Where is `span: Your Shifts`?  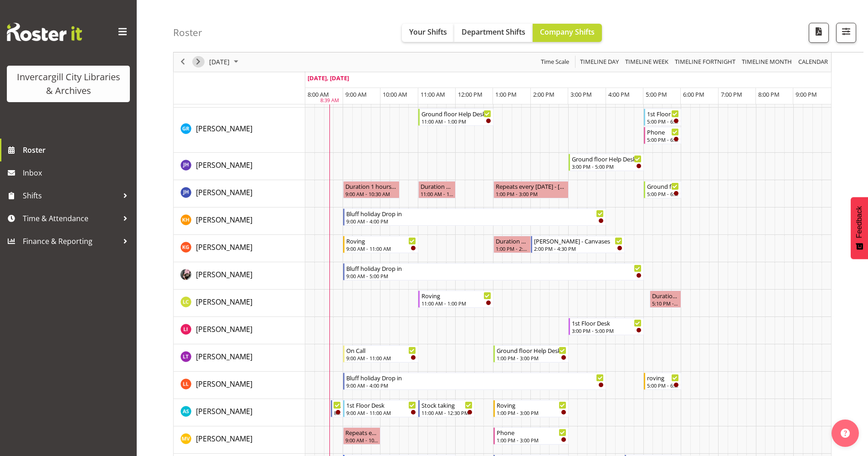
span: Your Shifts is located at coordinates (428, 32).